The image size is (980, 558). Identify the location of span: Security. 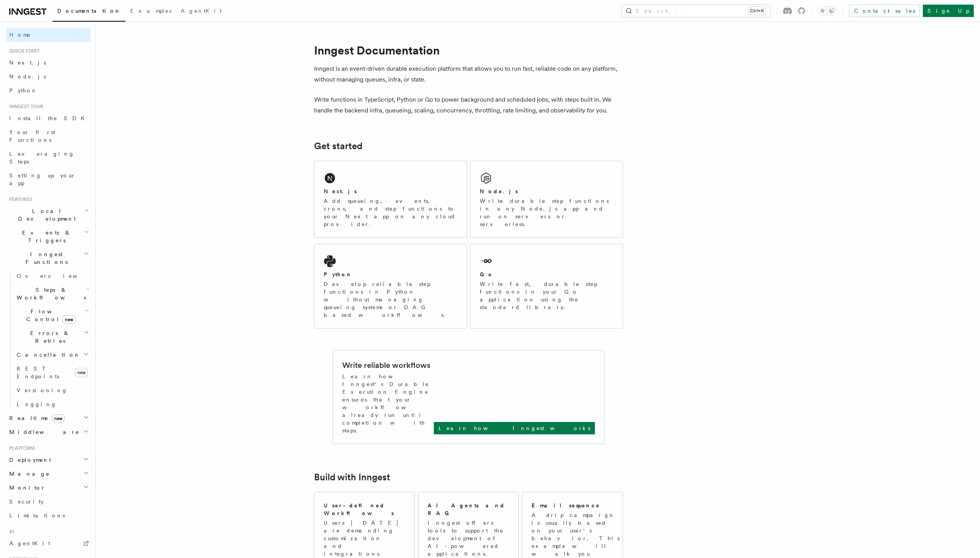
(26, 501).